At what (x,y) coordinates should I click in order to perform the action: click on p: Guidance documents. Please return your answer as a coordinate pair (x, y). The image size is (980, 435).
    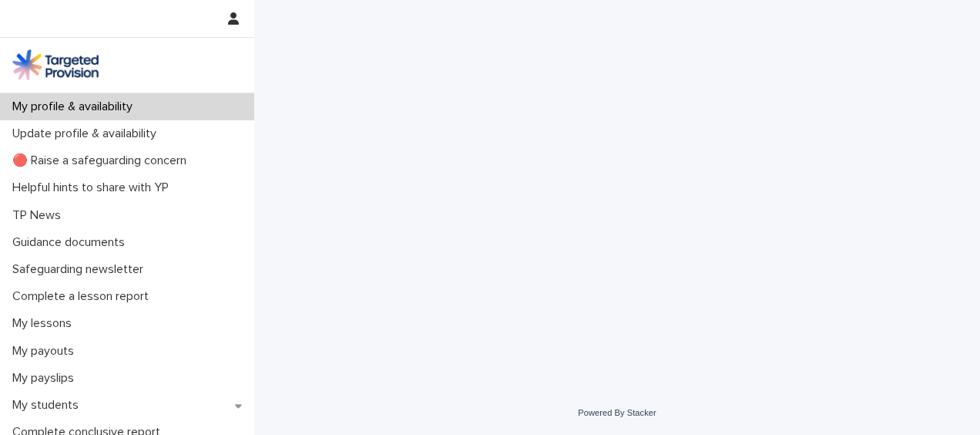
    Looking at the image, I should click on (72, 242).